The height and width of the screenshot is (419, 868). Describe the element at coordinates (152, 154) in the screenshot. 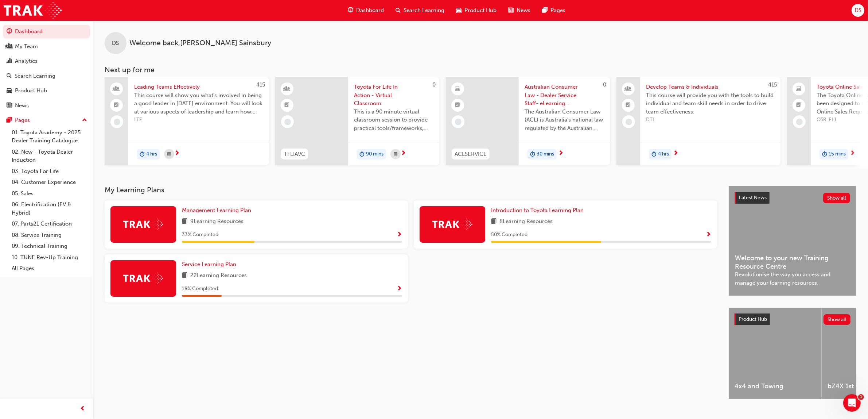

I see `span: 4 hrs` at that location.